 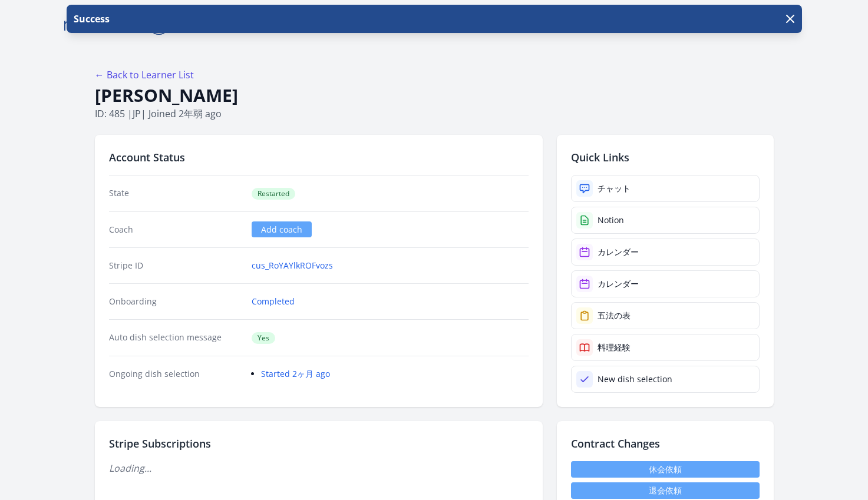 What do you see at coordinates (145, 75) in the screenshot?
I see `a: ← Back to Learner List` at bounding box center [145, 75].